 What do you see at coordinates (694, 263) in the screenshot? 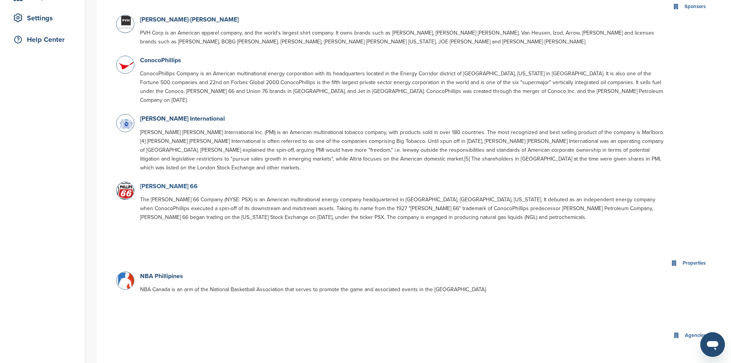
I see `div: Properties` at bounding box center [694, 263].